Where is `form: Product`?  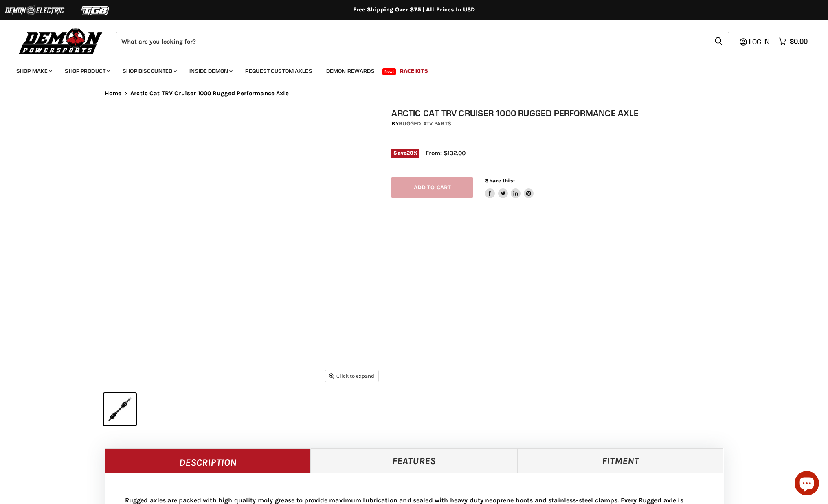
form: Product is located at coordinates (422, 41).